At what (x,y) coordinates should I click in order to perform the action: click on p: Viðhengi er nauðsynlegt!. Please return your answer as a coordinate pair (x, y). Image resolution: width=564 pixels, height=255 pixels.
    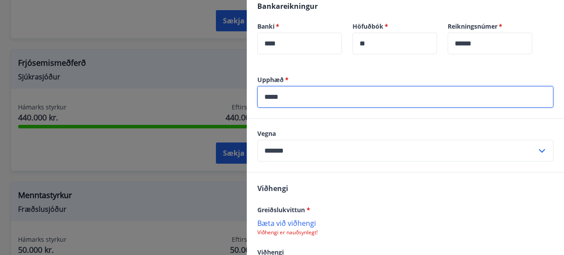
    Looking at the image, I should click on (405, 232).